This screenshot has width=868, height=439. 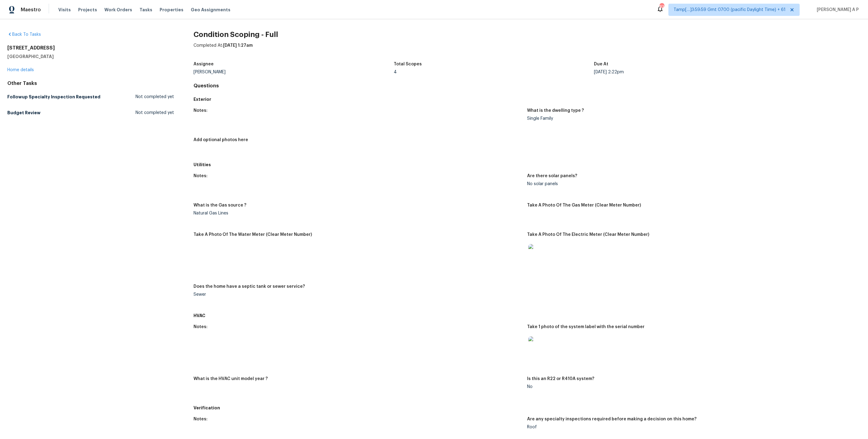 What do you see at coordinates (171, 10) in the screenshot?
I see `span: Properties` at bounding box center [171, 10].